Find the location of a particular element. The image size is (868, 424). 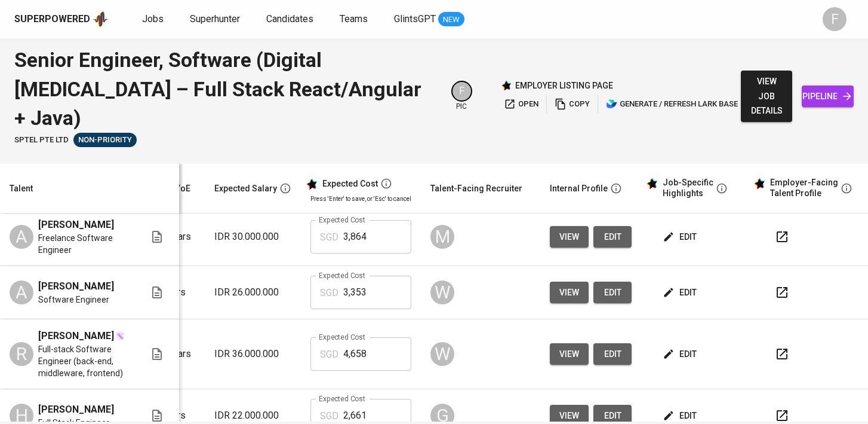

img: magic_wand.svg is located at coordinates (120, 336).